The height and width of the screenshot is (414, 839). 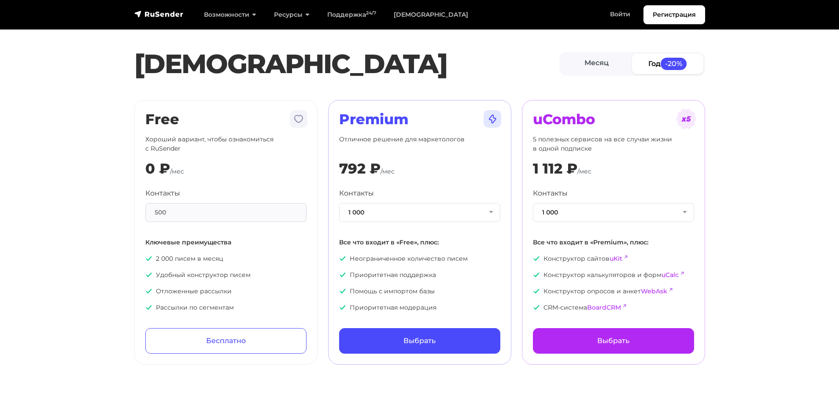 What do you see at coordinates (299, 119) in the screenshot?
I see `img: tarif-free.svg` at bounding box center [299, 119].